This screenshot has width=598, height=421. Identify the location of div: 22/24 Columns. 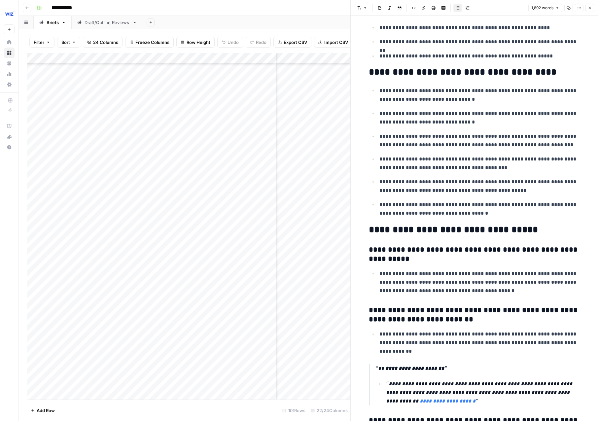
(329, 411).